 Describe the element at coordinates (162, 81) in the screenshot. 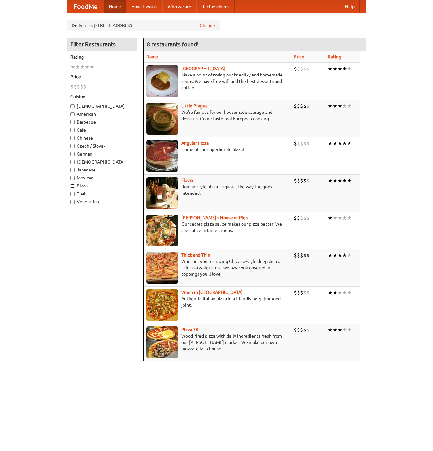

I see `img: czechpoint.jpg` at that location.